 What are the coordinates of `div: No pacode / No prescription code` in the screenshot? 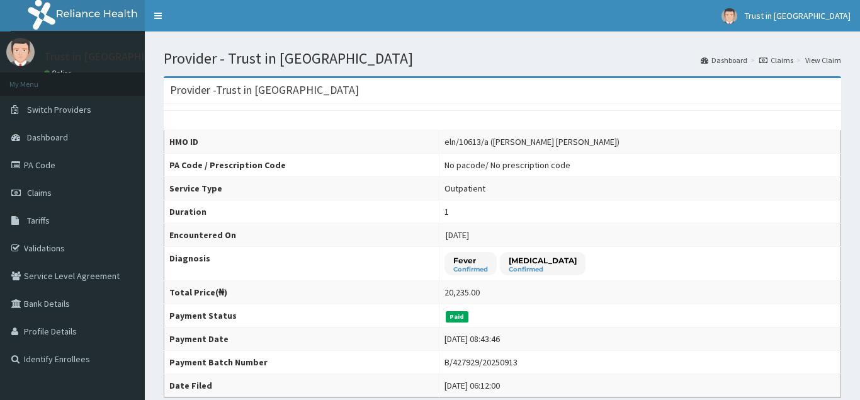 It's located at (508, 165).